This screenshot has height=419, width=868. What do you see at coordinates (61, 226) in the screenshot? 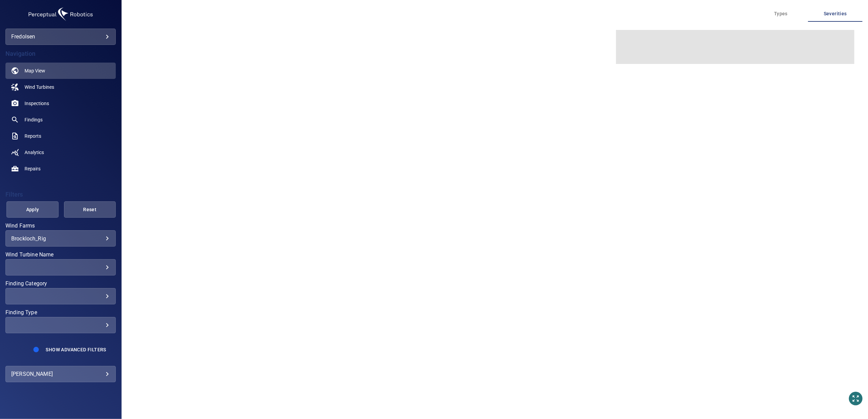
I see `label: Wind Farms` at bounding box center [61, 226].